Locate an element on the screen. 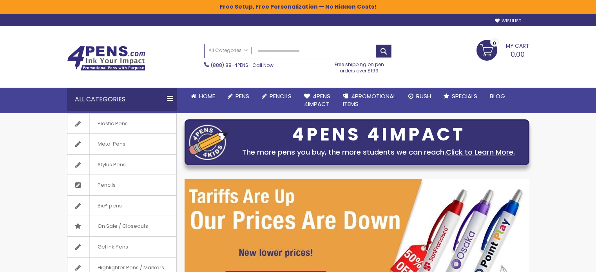 This screenshot has height=272, width=596. a: Bic® pens is located at coordinates (122, 206).